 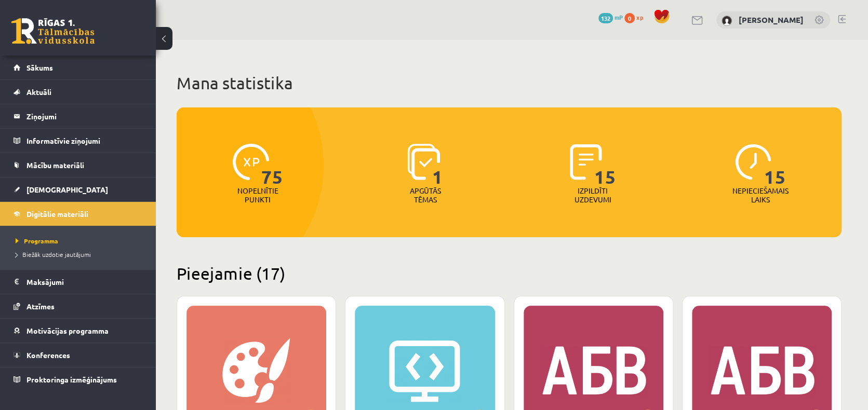 I want to click on img: icon-xp-0682a9bc20223a9ccc6f5883a126b849a74cddfe5390d2b41b4391c66f2066e7.svg, so click(x=251, y=162).